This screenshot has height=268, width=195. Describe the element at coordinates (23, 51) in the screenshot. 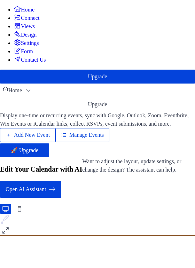

I see `a: Form` at that location.